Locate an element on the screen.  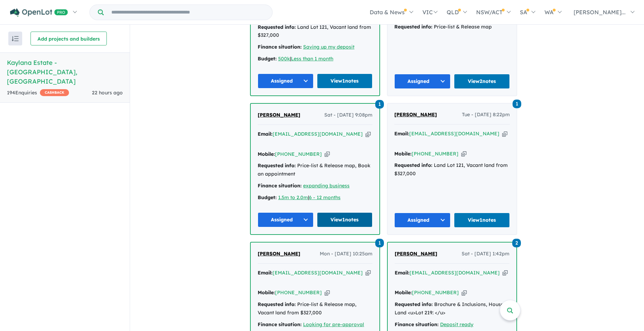
div: Brochure & Inclusions, House & Land <u>Lot 219: </u> is located at coordinates (452, 309).